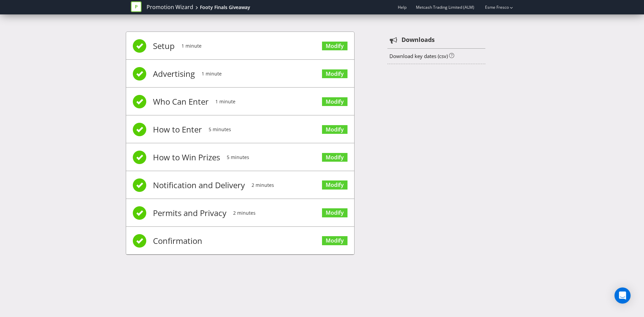 This screenshot has height=317, width=644. I want to click on div: Open Intercom Messenger, so click(622, 295).